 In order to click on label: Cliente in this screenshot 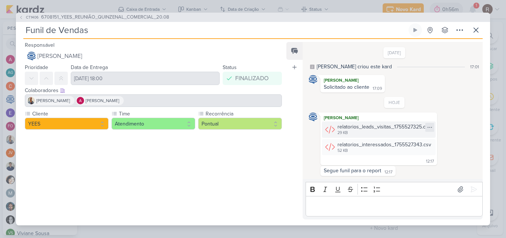, I will do `click(70, 113)`.